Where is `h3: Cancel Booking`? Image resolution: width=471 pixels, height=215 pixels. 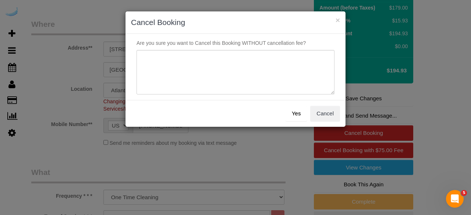
h3: Cancel Booking is located at coordinates (235, 22).